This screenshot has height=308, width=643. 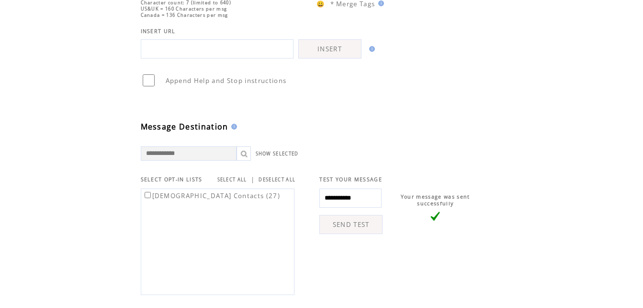 I want to click on img: vLarge.png, so click(x=435, y=216).